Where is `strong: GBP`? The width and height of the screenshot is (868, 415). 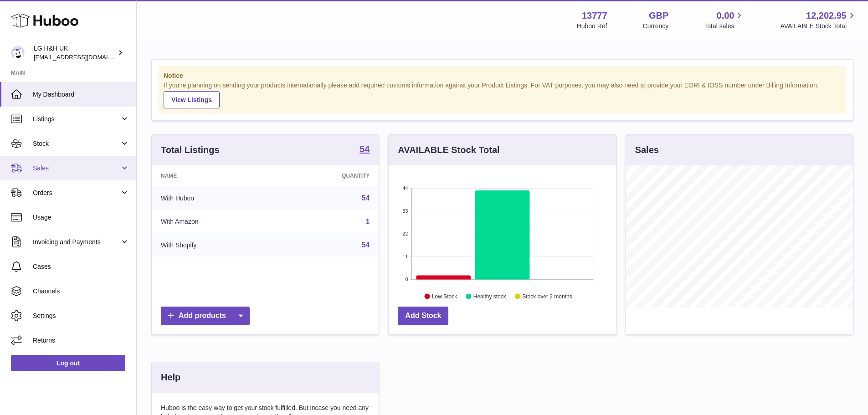
strong: GBP is located at coordinates (659, 16).